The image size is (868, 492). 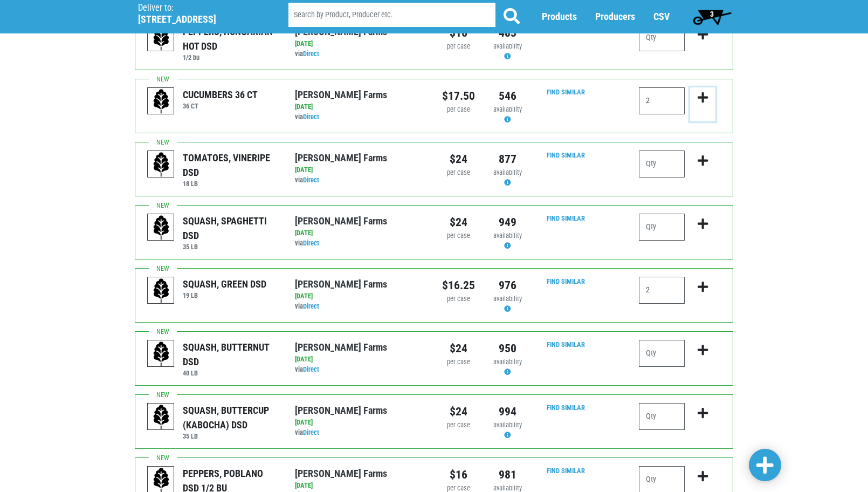 What do you see at coordinates (712, 14) in the screenshot?
I see `span: 3` at bounding box center [712, 14].